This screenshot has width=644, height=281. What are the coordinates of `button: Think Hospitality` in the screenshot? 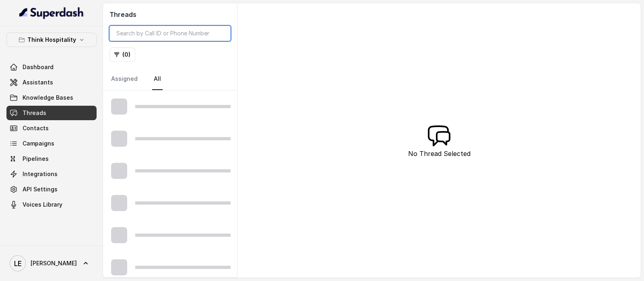 It's located at (51, 40).